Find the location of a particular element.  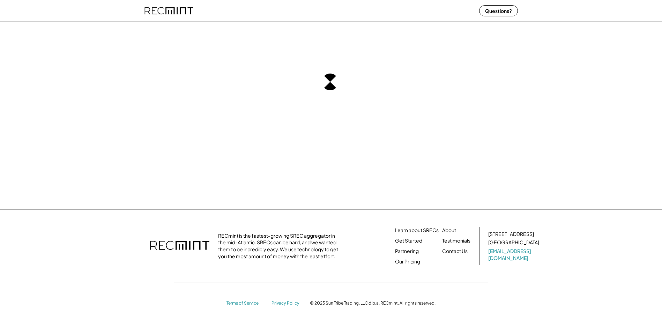

img: recmint-logotype%403x%20%281%29.jpeg is located at coordinates (169, 10).